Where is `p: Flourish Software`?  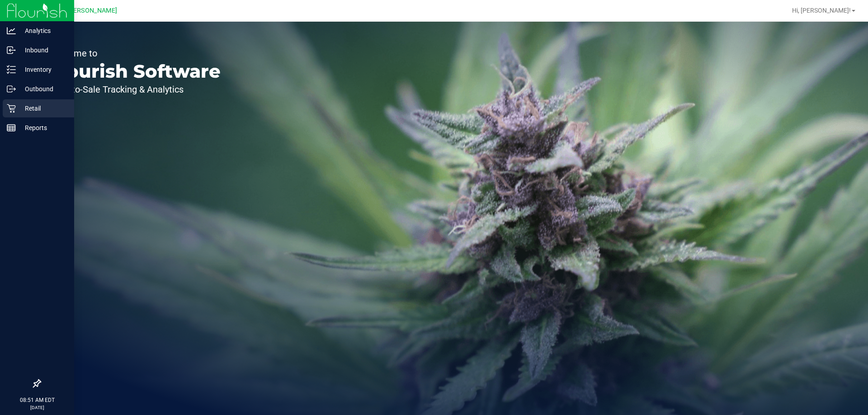
p: Flourish Software is located at coordinates (134, 71).